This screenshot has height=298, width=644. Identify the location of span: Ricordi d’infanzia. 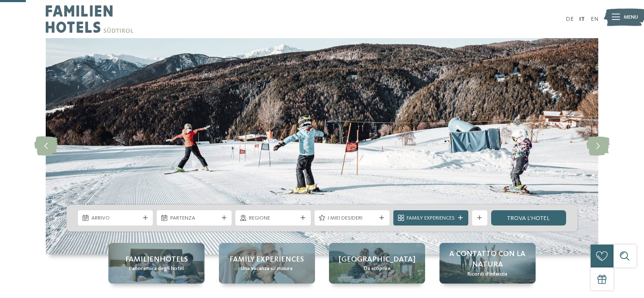
(488, 274).